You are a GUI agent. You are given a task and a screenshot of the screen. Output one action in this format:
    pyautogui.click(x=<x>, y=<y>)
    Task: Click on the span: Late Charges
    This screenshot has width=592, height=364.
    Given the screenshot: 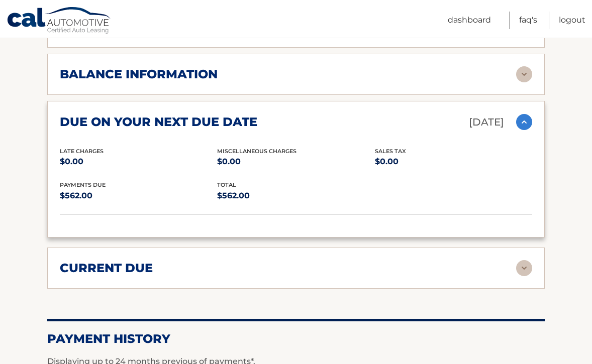 What is the action you would take?
    pyautogui.click(x=81, y=151)
    